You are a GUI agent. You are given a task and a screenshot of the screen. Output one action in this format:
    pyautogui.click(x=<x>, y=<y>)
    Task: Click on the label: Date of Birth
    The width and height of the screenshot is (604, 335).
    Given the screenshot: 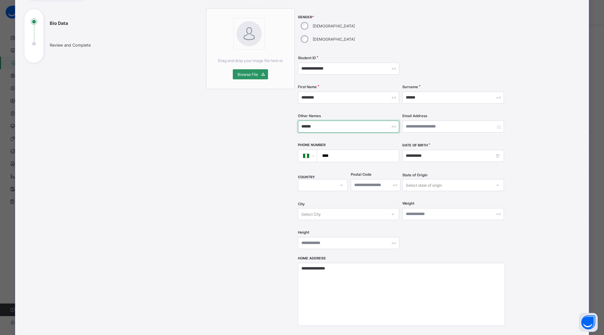 What is the action you would take?
    pyautogui.click(x=415, y=145)
    